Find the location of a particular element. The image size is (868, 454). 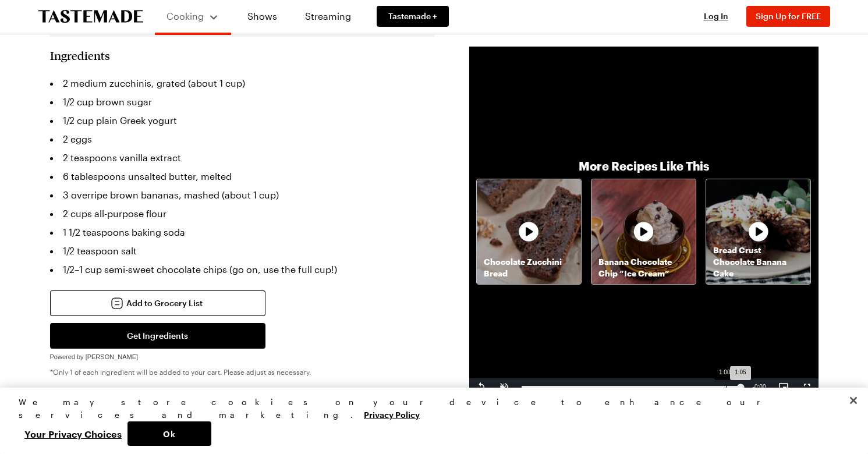

h2: Ingredients is located at coordinates (79, 55).